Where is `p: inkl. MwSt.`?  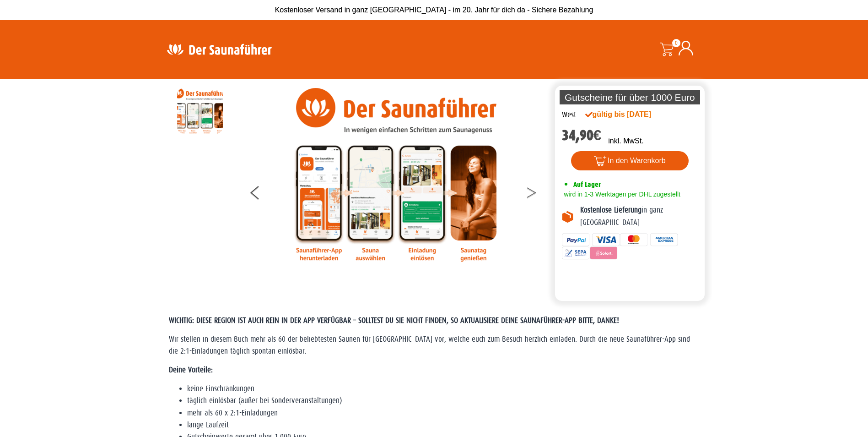 p: inkl. MwSt. is located at coordinates (625, 141).